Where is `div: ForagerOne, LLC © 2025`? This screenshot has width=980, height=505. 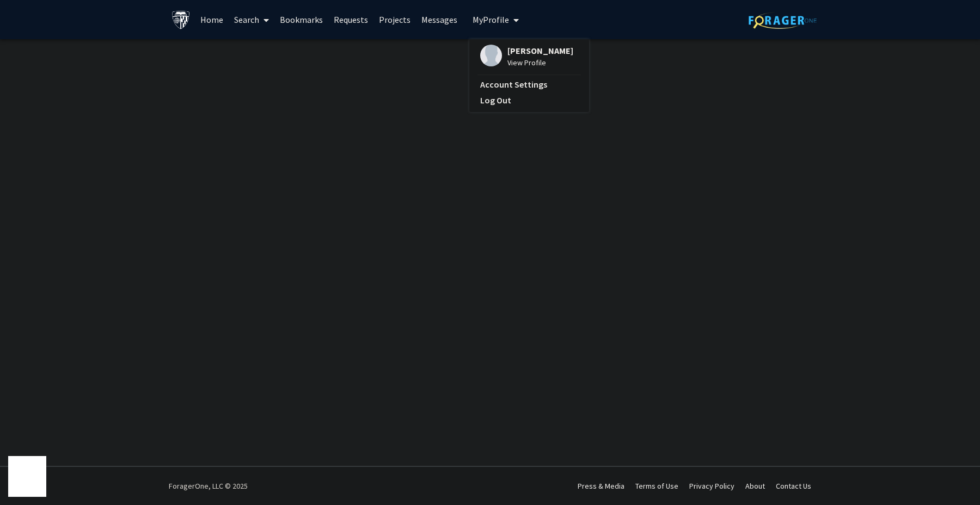 div: ForagerOne, LLC © 2025 is located at coordinates (208, 486).